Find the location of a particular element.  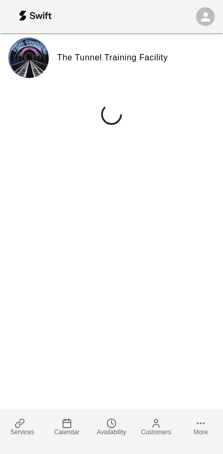

a: Customers is located at coordinates (156, 426).